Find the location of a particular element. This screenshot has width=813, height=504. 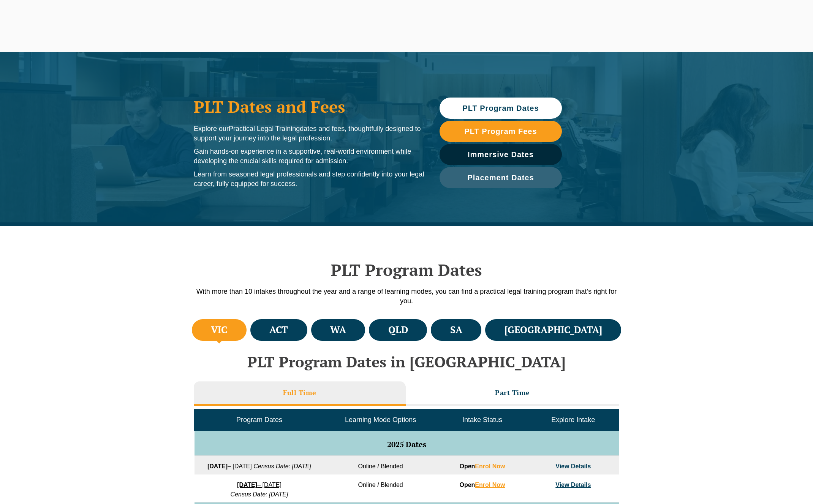

span: Practical Legal Training is located at coordinates (264, 128).